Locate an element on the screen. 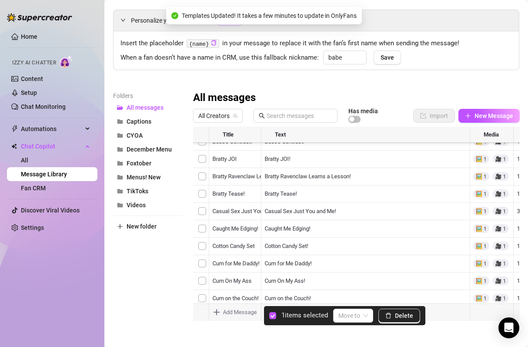 This screenshot has height=347, width=528. span: thunderbolt is located at coordinates (15, 129).